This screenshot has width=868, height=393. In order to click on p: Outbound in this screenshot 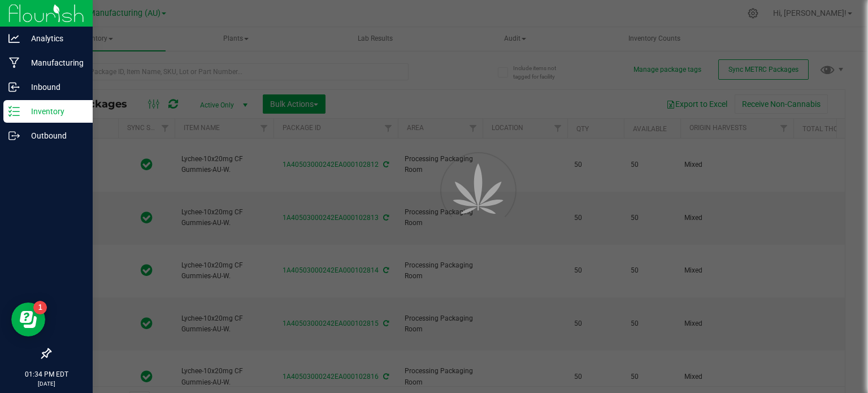, I will do `click(54, 135)`.